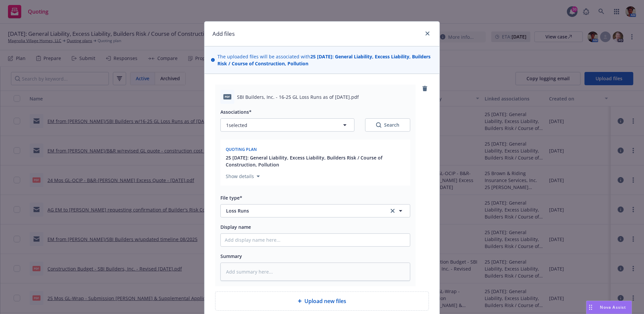 The image size is (644, 314). Describe the element at coordinates (387, 125) in the screenshot. I see `button: SearchSearch` at that location.